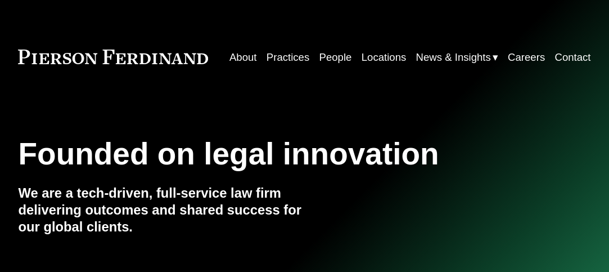 This screenshot has width=609, height=272. I want to click on a: People, so click(336, 57).